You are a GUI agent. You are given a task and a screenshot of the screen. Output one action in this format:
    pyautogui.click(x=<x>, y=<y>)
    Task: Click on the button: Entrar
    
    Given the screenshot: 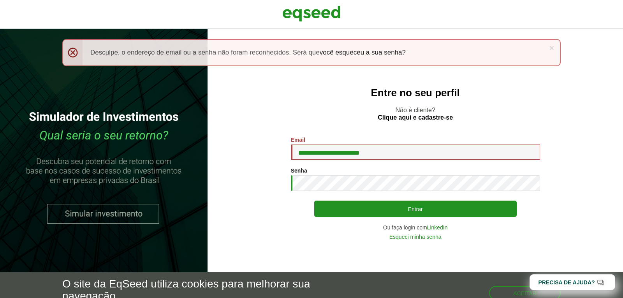 What is the action you would take?
    pyautogui.click(x=416, y=209)
    